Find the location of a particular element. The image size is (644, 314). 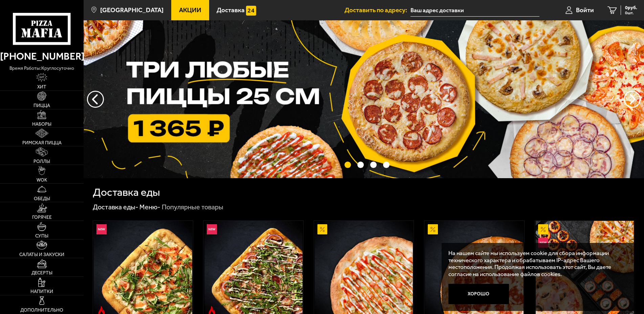

p: На нашем сайте мы используем cookie для сбора информации технического характера и обрабатываем IP... is located at coordinates (536, 263).